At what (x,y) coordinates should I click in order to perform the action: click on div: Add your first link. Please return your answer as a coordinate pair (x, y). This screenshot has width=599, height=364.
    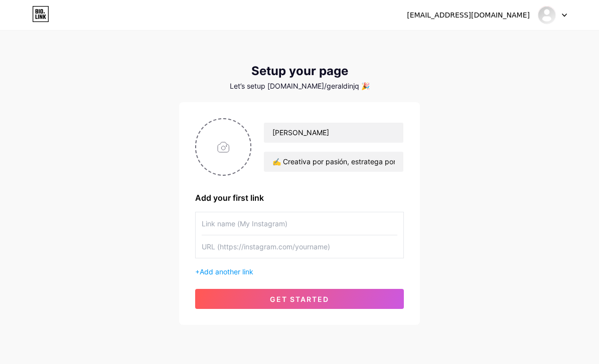
    Looking at the image, I should click on (299, 198).